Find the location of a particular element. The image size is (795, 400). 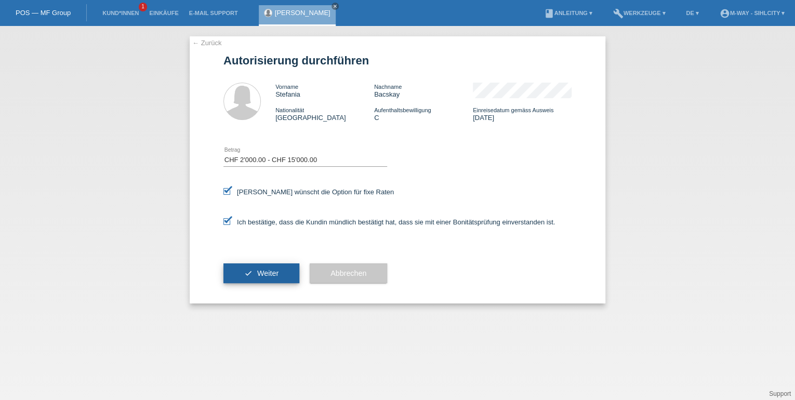

a: Kund*innen is located at coordinates (120, 13).